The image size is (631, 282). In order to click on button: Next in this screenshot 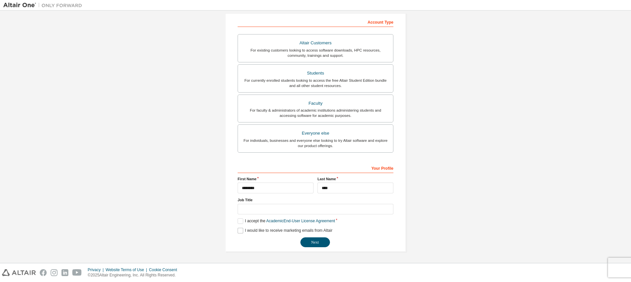, I will do `click(315, 243)`.